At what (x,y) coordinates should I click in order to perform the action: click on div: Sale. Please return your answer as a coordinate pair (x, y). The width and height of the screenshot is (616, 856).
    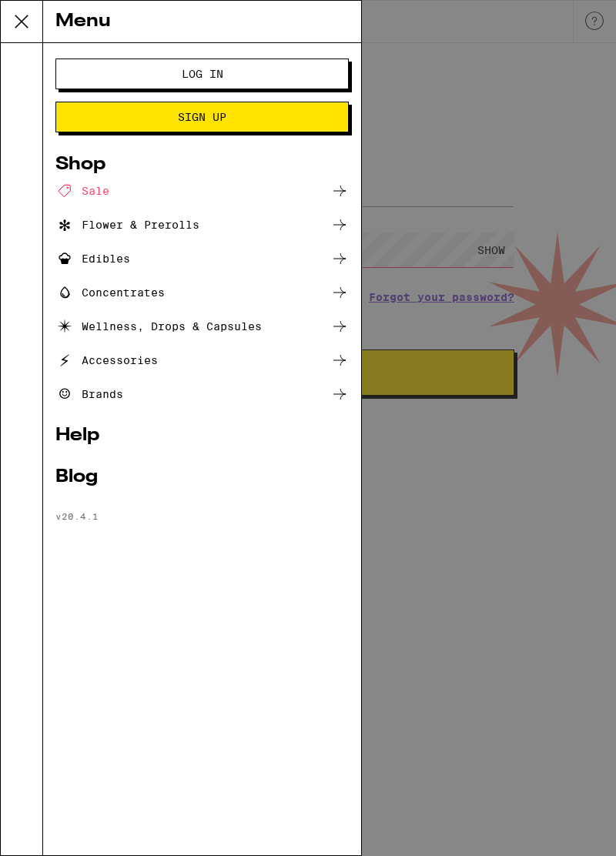
    Looking at the image, I should click on (82, 191).